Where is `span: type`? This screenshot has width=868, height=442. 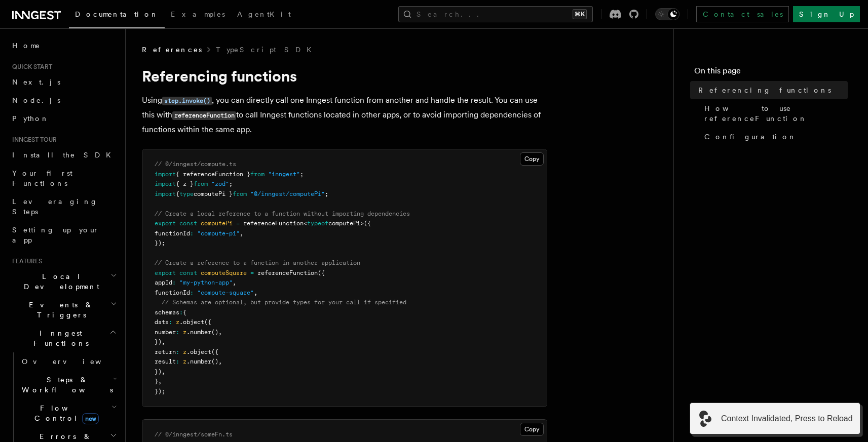
span: type is located at coordinates (187, 194).